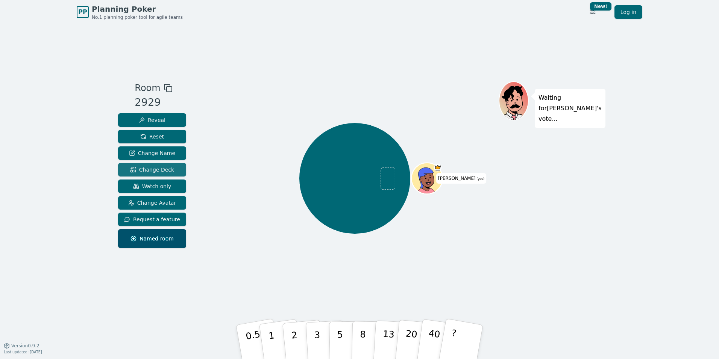  What do you see at coordinates (130, 12) in the screenshot?
I see `a: PPPlanning PokerNo.1 planning poker tool for agile teams` at bounding box center [130, 12].